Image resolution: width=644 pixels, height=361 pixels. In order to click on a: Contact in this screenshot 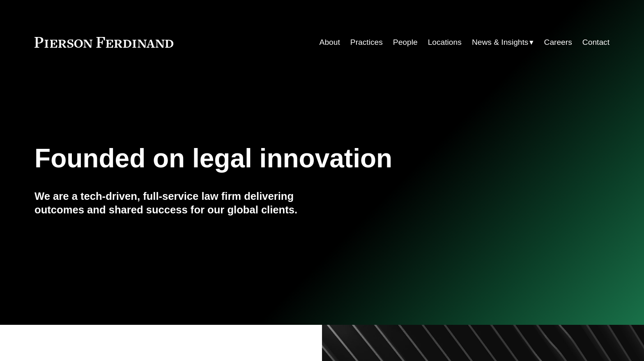, I will do `click(596, 42)`.